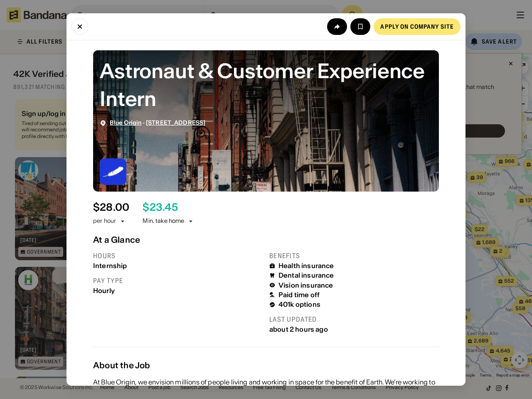  I want to click on div: Last updated, so click(354, 319).